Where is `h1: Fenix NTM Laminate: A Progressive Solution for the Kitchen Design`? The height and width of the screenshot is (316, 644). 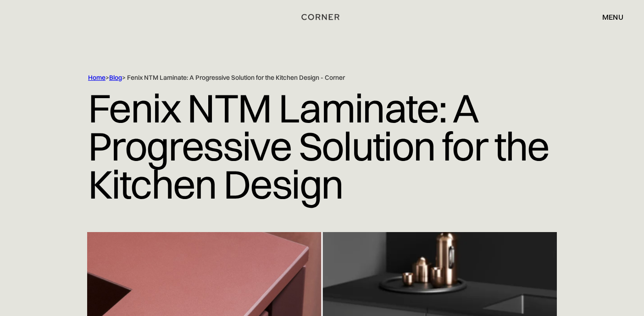 h1: Fenix NTM Laminate: A Progressive Solution for the Kitchen Design is located at coordinates (322, 146).